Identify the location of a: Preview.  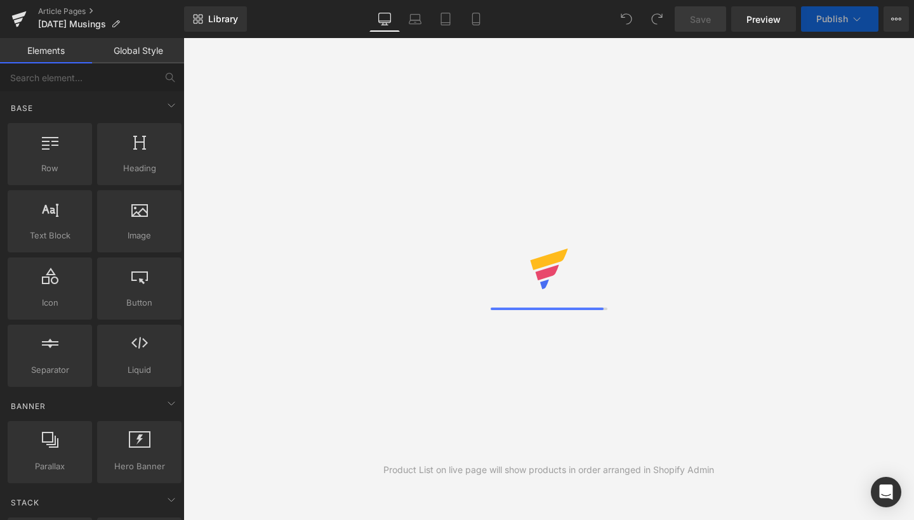
(763, 19).